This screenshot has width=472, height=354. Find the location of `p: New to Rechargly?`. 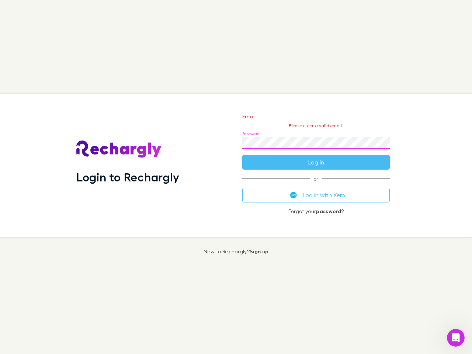

p: New to Rechargly? is located at coordinates (236, 252).